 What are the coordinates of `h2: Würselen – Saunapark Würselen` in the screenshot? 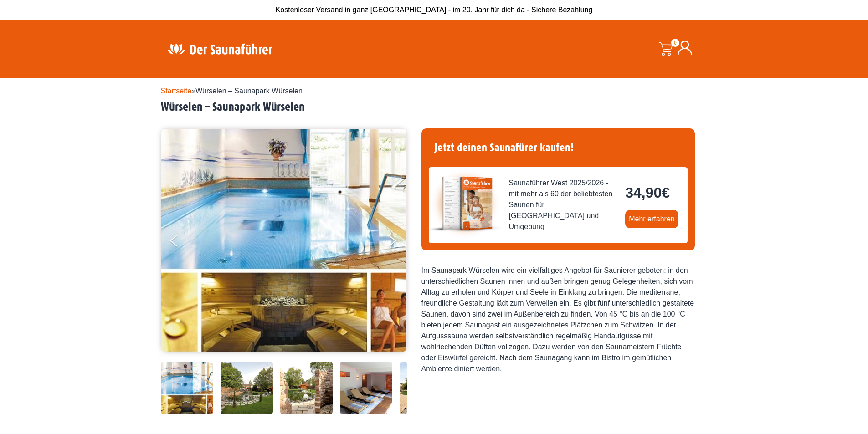 It's located at (434, 107).